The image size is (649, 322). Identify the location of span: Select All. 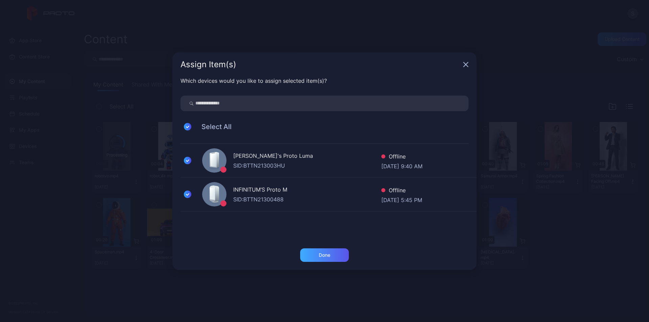
(213, 127).